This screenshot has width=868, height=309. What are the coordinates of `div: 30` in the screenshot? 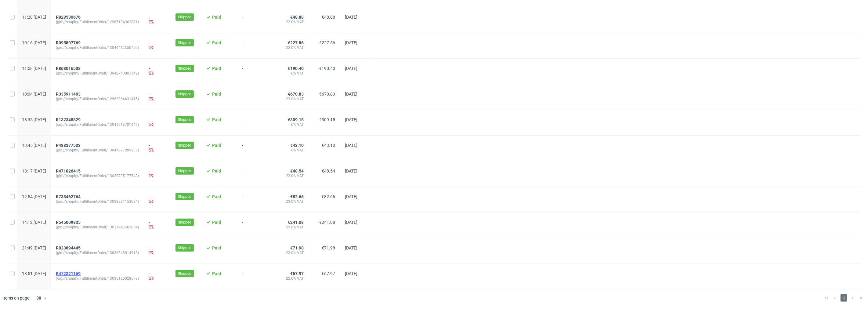 It's located at (38, 298).